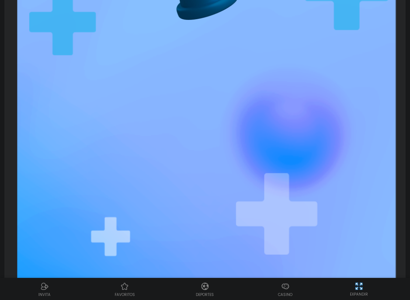 This screenshot has width=410, height=300. Describe the element at coordinates (125, 289) in the screenshot. I see `a: Casino FavoritosCasino Favoritosfavoritos` at that location.